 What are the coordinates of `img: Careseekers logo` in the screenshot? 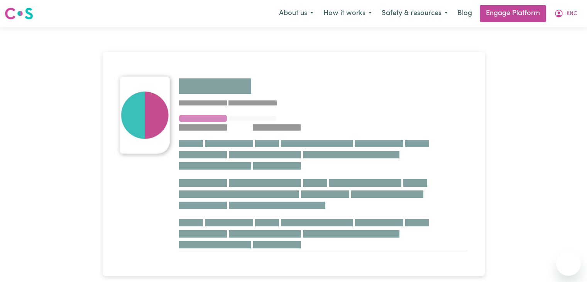 It's located at (19, 14).